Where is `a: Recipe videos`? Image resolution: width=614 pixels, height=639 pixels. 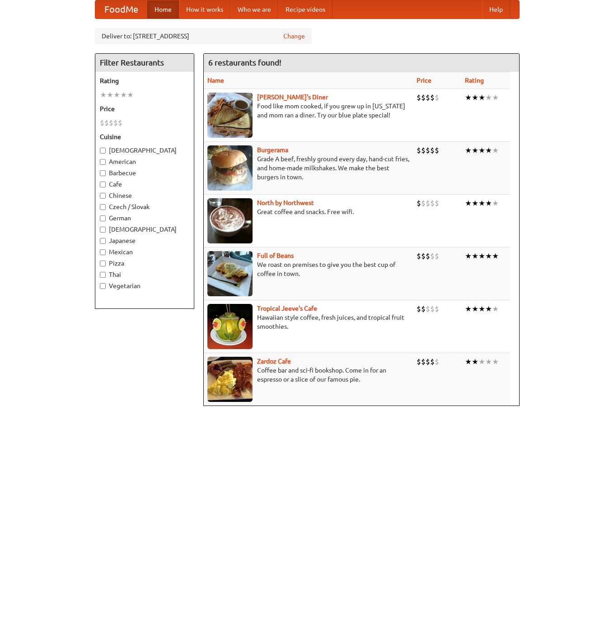 a: Recipe videos is located at coordinates (305, 9).